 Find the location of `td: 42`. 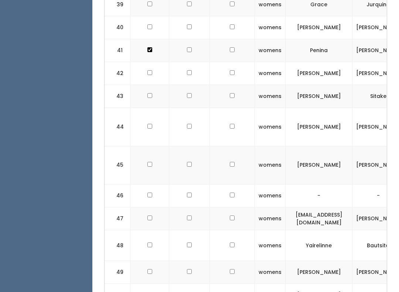

td: 42 is located at coordinates (118, 73).